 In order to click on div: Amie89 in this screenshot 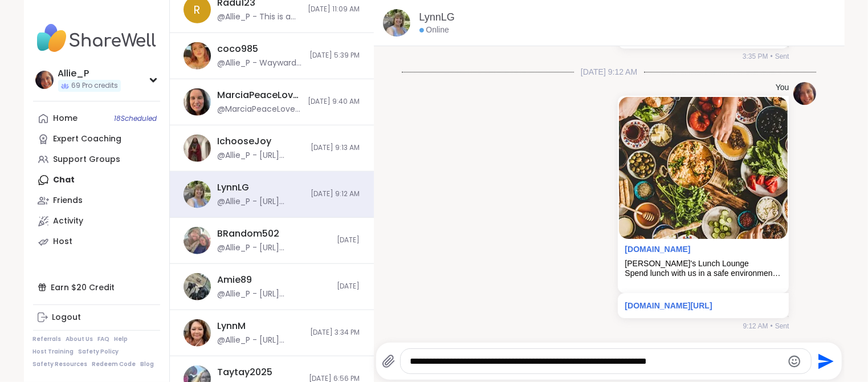, I will do `click(235, 280)`.